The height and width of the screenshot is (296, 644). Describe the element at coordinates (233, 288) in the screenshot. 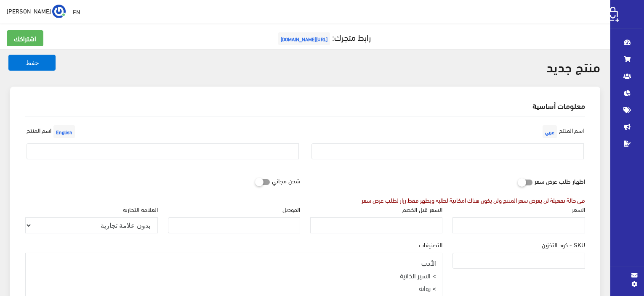

I see `option: > رواية` at that location.